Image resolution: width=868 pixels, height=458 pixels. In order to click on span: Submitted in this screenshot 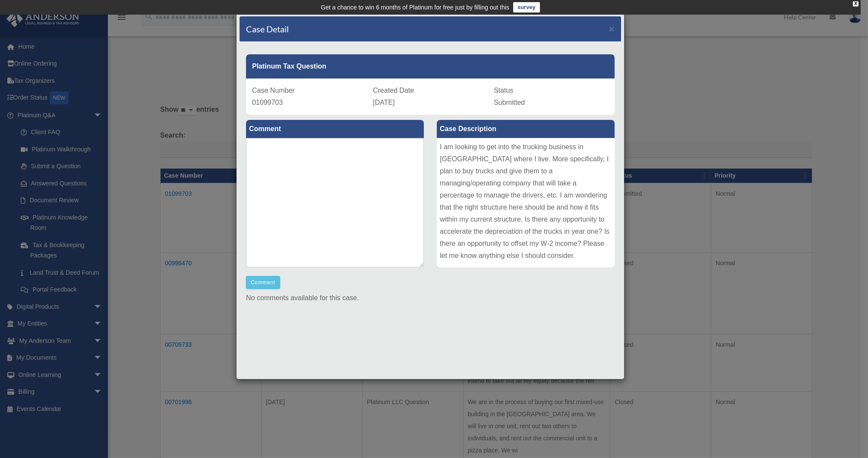, I will do `click(509, 102)`.